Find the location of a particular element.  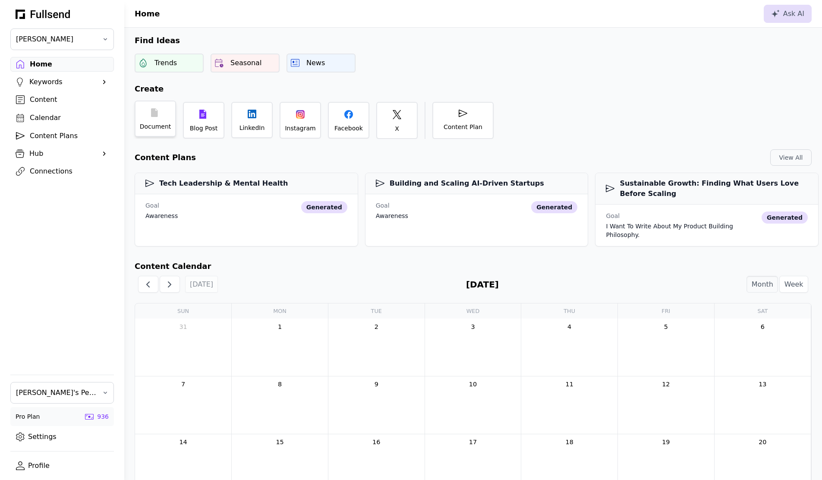

td: September 9, 2025 is located at coordinates (376, 405).